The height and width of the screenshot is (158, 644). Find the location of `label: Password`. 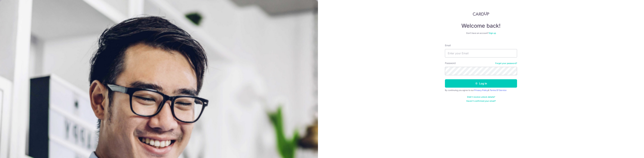

label: Password is located at coordinates (450, 63).